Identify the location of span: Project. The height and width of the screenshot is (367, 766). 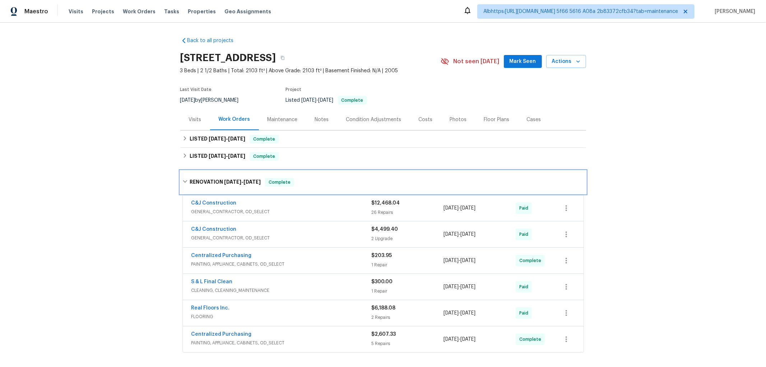
(294, 89).